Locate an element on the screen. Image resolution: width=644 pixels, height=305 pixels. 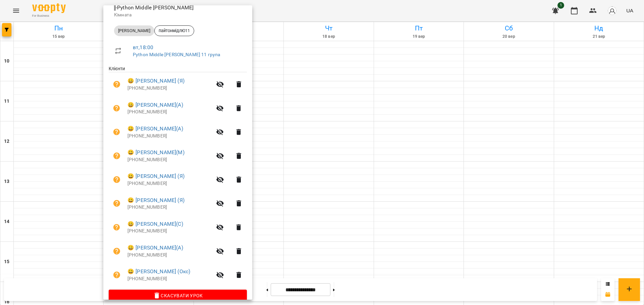
a: вт , 18:00 is located at coordinates (143, 48).